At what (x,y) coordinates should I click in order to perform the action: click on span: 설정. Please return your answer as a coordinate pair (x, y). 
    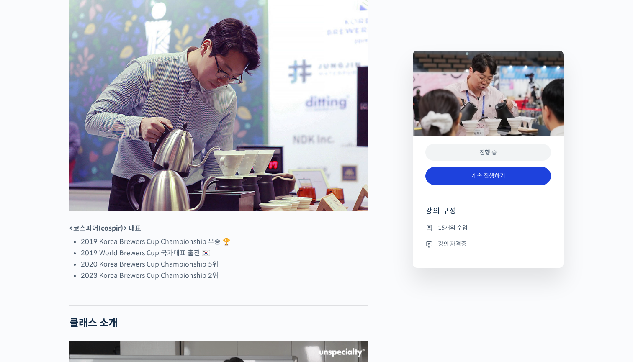
    Looking at the image, I should click on (134, 281).